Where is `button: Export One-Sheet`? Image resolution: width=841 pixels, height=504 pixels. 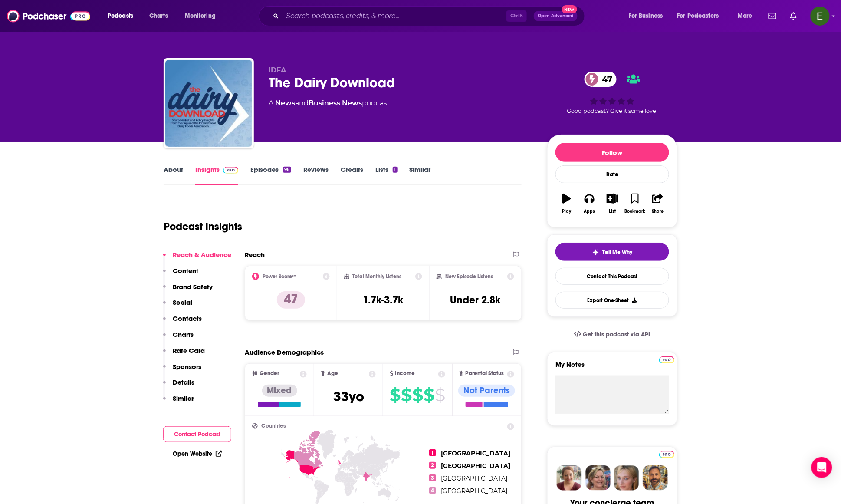 button: Export One-Sheet is located at coordinates (612, 300).